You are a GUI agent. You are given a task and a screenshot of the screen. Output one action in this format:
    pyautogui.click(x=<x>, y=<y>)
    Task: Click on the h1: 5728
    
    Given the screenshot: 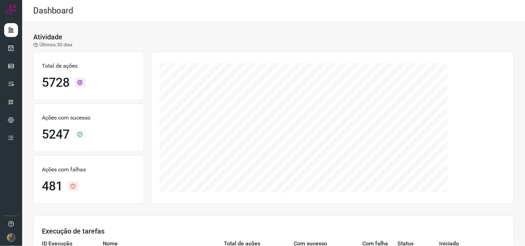 What is the action you would take?
    pyautogui.click(x=56, y=83)
    